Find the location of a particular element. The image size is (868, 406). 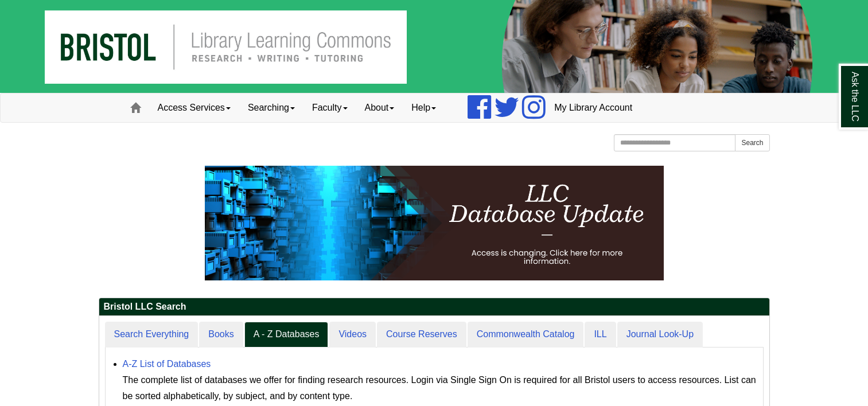

a: Help is located at coordinates (423, 108).